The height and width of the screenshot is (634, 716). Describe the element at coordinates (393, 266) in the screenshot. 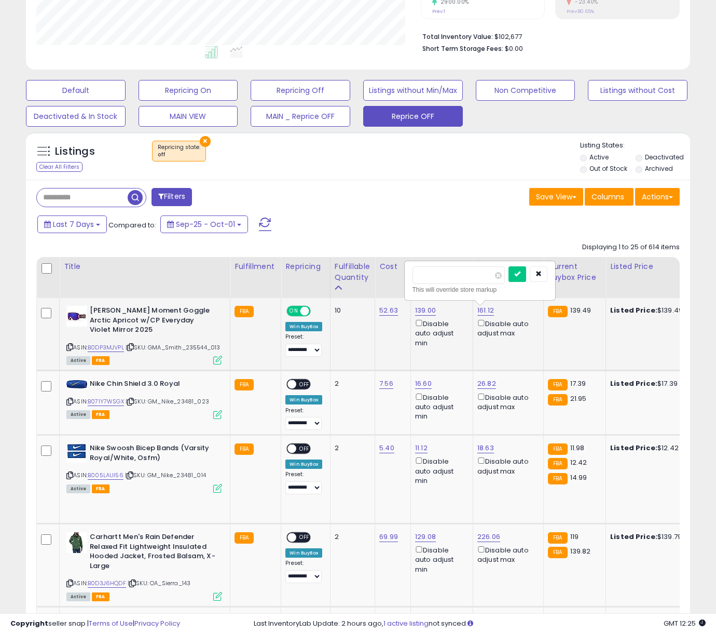

I see `div: Cost` at that location.